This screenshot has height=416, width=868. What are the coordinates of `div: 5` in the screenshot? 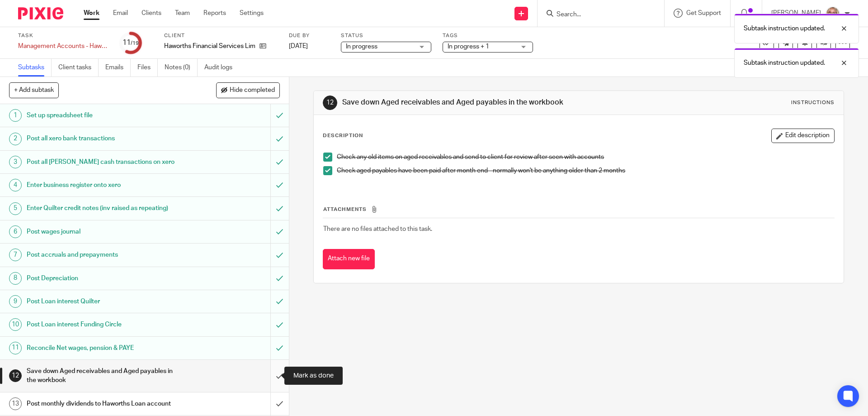 It's located at (15, 209).